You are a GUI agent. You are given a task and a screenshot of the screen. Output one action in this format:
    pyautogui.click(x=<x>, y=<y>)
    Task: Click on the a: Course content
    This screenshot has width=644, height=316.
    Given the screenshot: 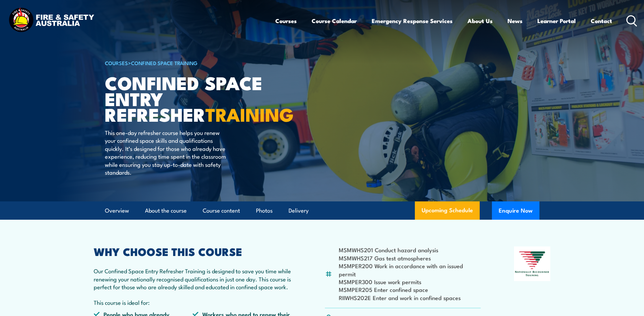 What is the action you would take?
    pyautogui.click(x=221, y=211)
    